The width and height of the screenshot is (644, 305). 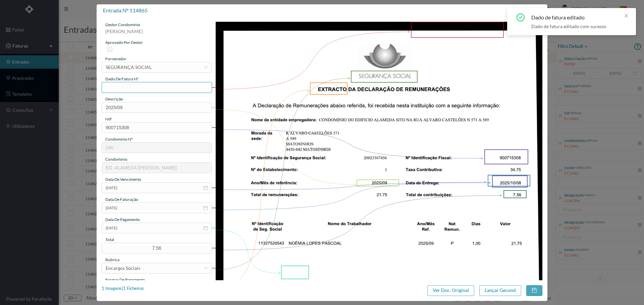 What do you see at coordinates (109, 119) in the screenshot?
I see `span: NIF` at bounding box center [109, 119].